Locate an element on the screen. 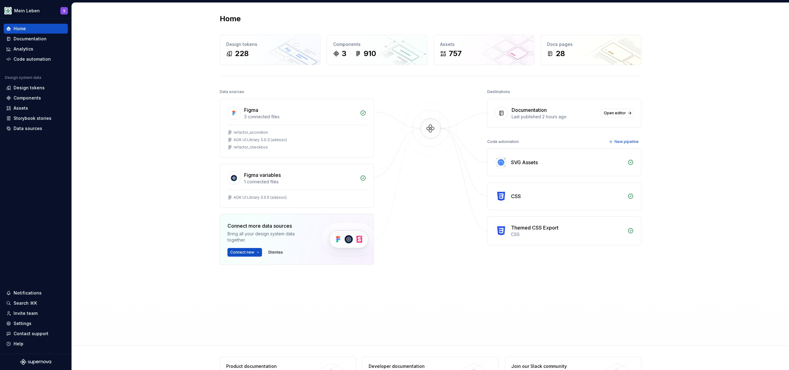  div: Connect new is located at coordinates (245, 252).